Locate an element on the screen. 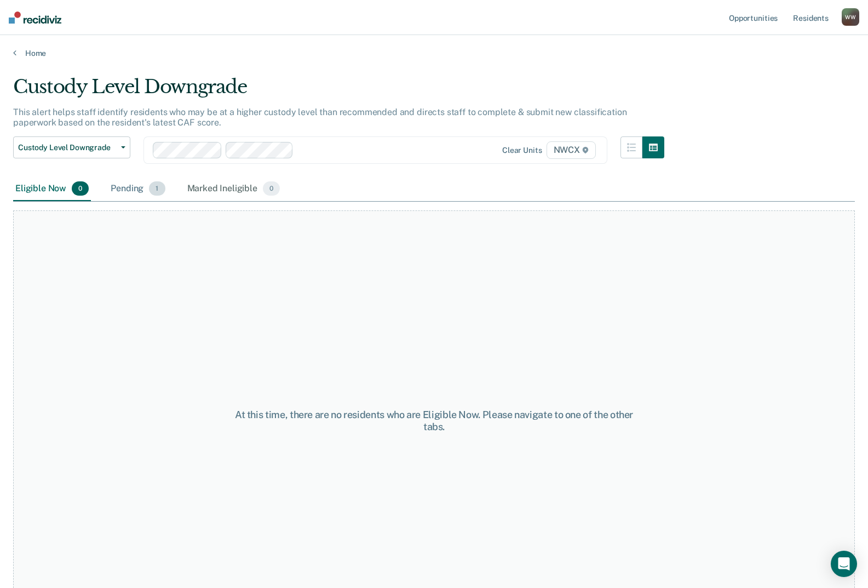 Image resolution: width=868 pixels, height=588 pixels. p: This alert helps staff identify residents who may be at a higher custody level than recommended a... is located at coordinates (320, 117).